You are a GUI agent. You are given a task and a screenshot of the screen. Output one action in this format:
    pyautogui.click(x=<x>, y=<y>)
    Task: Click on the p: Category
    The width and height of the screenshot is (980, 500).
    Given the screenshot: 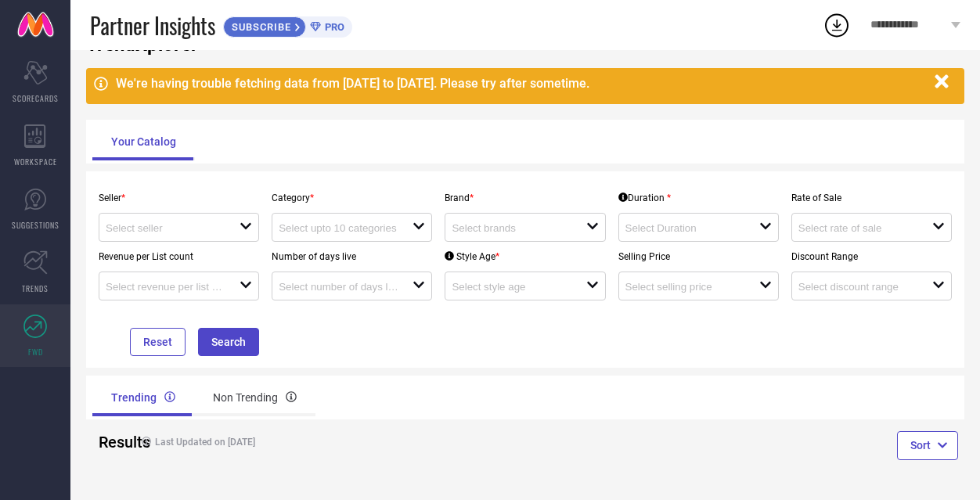 What is the action you would take?
    pyautogui.click(x=351, y=198)
    